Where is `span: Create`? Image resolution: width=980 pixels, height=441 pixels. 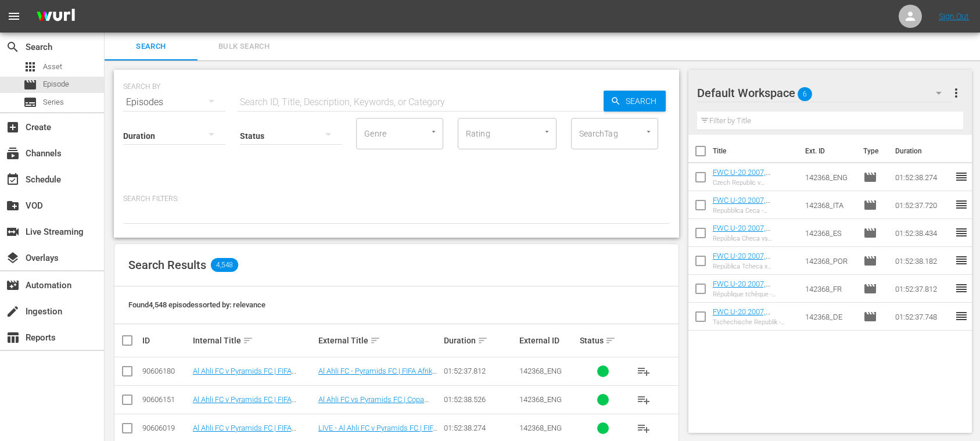
span: Create is located at coordinates (13, 128).